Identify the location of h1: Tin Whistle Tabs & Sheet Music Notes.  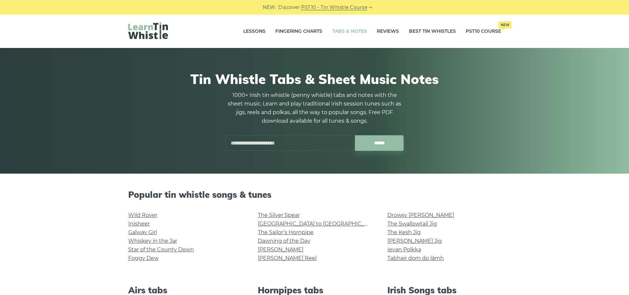
(314, 79).